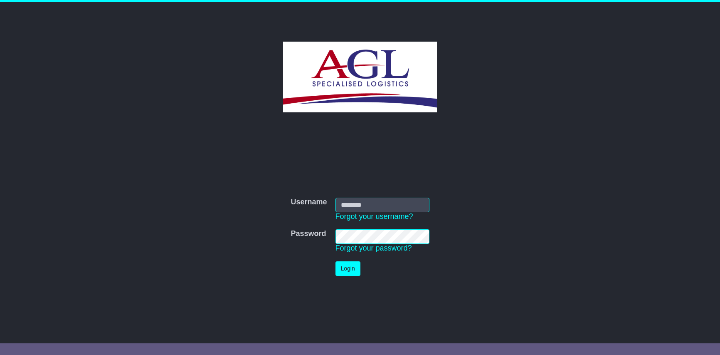 The height and width of the screenshot is (355, 720). I want to click on label: Password, so click(308, 234).